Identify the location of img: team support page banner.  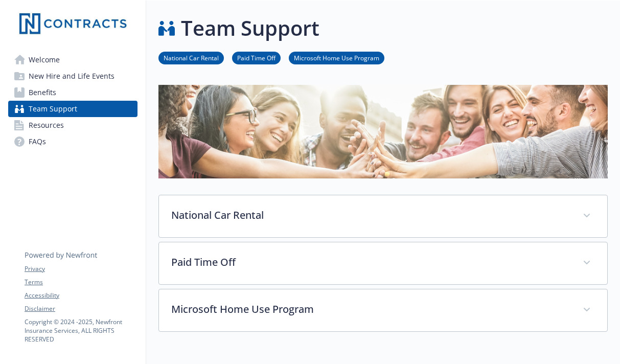
(383, 131).